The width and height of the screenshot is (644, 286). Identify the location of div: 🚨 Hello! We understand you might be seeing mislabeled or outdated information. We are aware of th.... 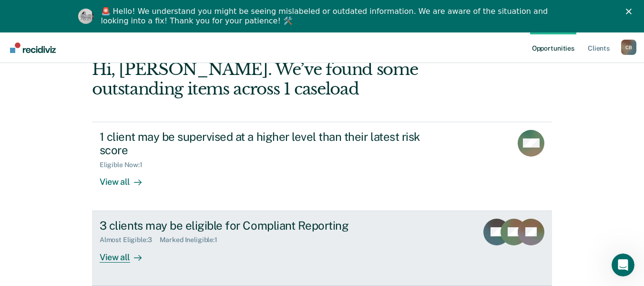
(326, 16).